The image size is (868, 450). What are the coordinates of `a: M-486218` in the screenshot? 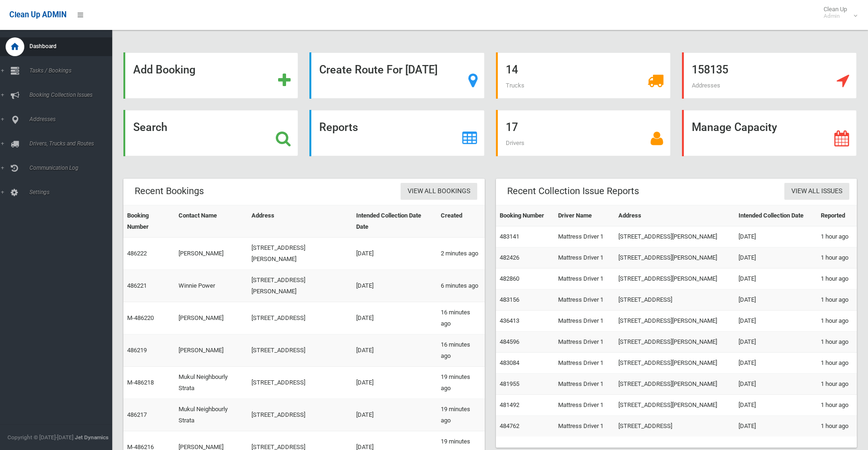 It's located at (141, 382).